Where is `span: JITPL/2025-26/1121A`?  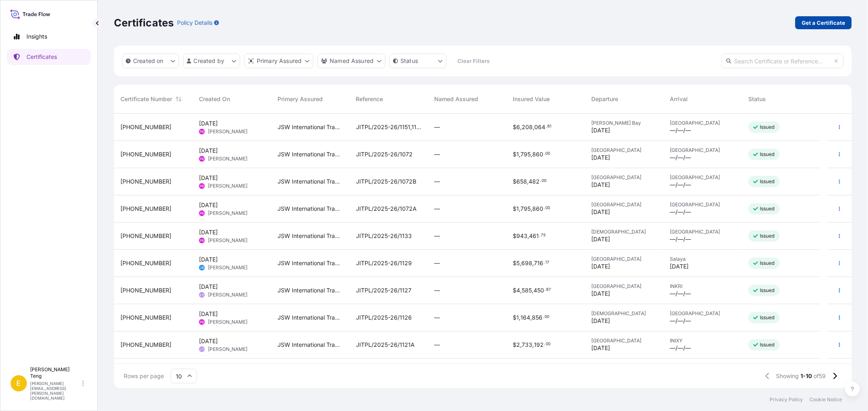
span: JITPL/2025-26/1121A is located at coordinates (385, 345).